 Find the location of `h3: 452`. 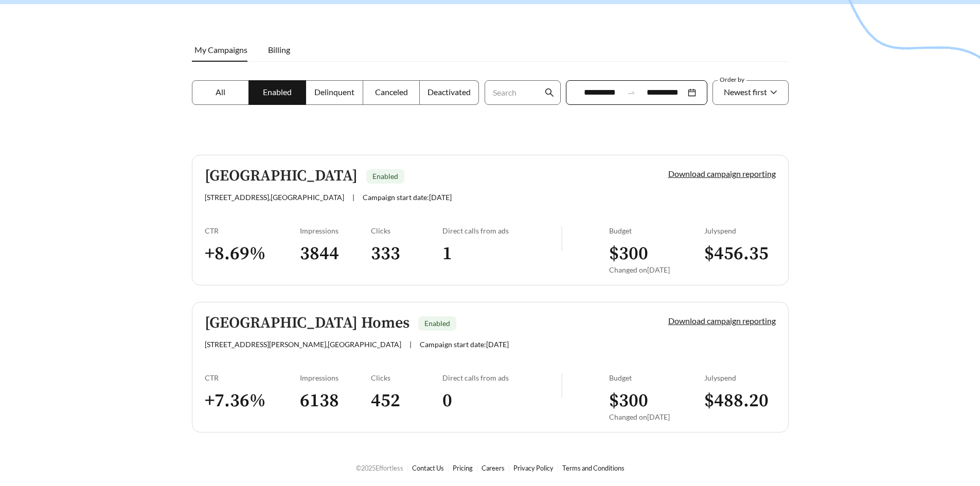

h3: 452 is located at coordinates (407, 401).